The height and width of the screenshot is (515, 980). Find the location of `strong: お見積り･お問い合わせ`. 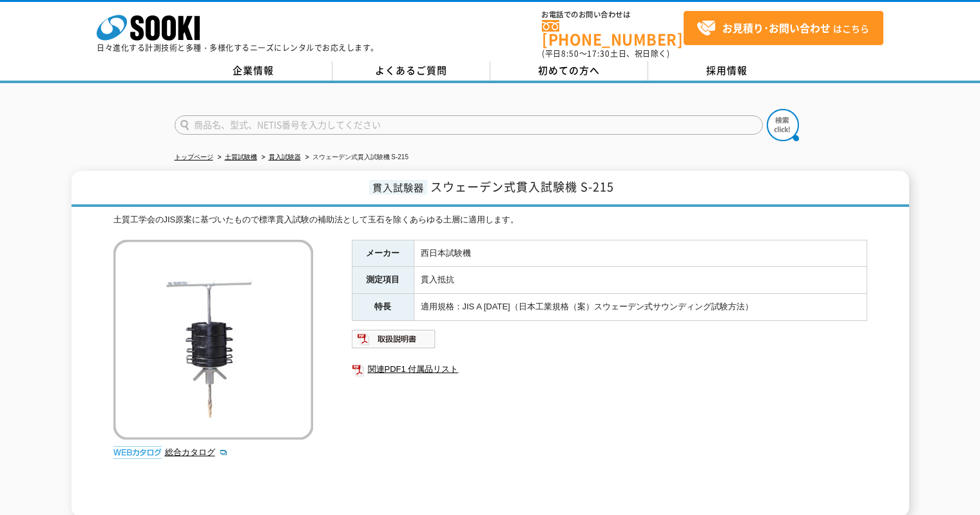

strong: お見積り･お問い合わせ is located at coordinates (777, 27).